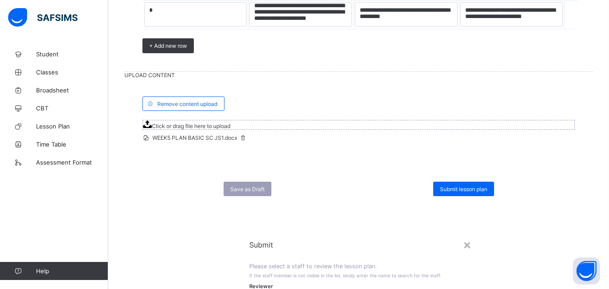  Describe the element at coordinates (72, 72) in the screenshot. I see `span: Classes` at that location.